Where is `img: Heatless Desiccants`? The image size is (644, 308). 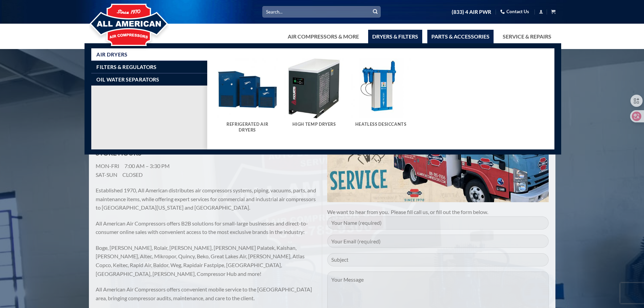
img: Heatless Desiccants is located at coordinates (381, 89).